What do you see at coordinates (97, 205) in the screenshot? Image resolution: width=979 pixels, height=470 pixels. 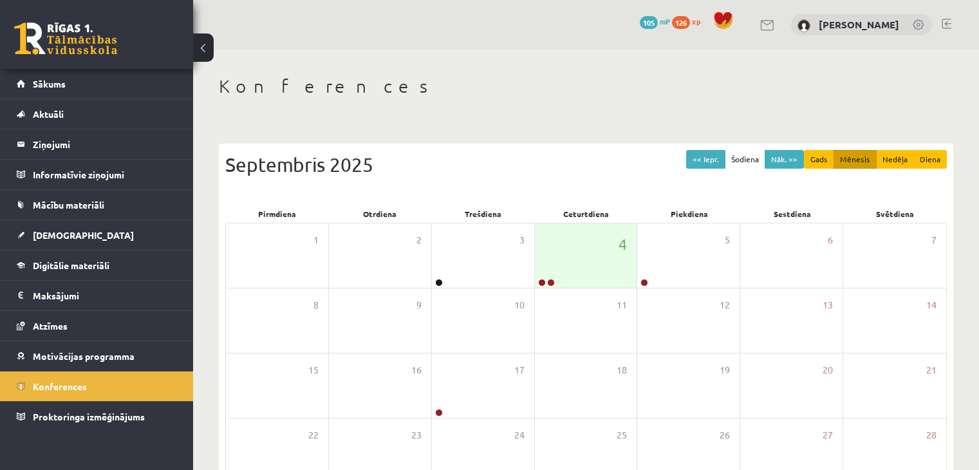 I see `a: Mācību materiāli` at bounding box center [97, 205].